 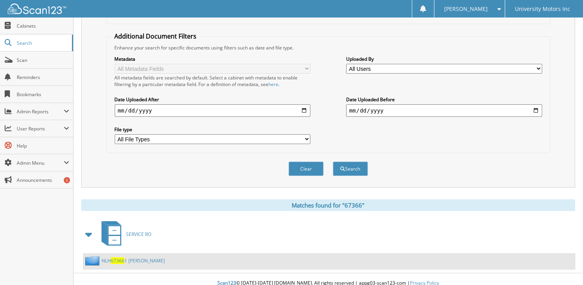 I want to click on div: Matches found for "67366", so click(x=328, y=205).